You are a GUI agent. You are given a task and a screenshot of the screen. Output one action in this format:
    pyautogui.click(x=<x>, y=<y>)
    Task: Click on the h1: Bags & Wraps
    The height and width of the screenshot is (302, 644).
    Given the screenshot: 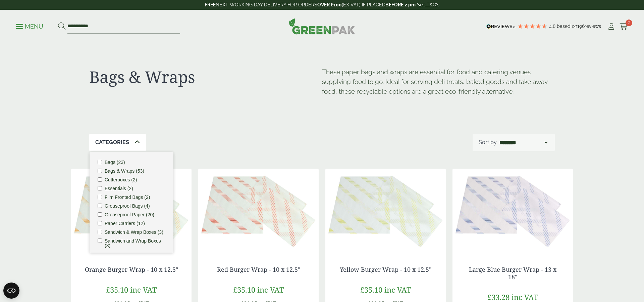 What is the action you would take?
    pyautogui.click(x=205, y=77)
    